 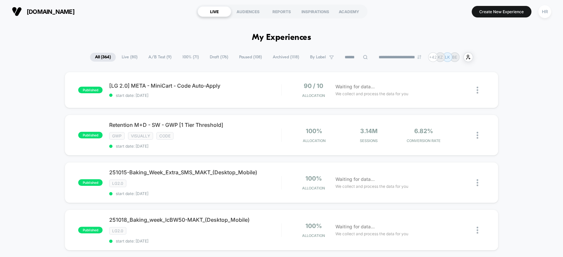 I want to click on span: 100% ( 71 ), so click(x=190, y=57).